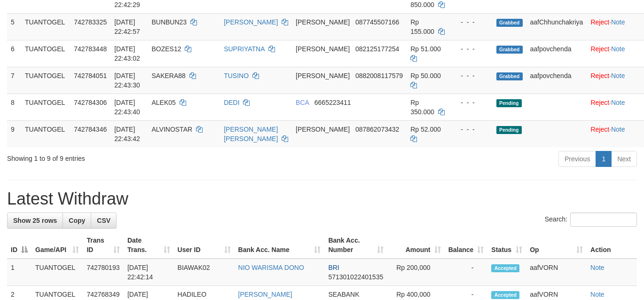 The image size is (644, 300). What do you see at coordinates (416, 272) in the screenshot?
I see `td: Rp 200,000` at bounding box center [416, 272].